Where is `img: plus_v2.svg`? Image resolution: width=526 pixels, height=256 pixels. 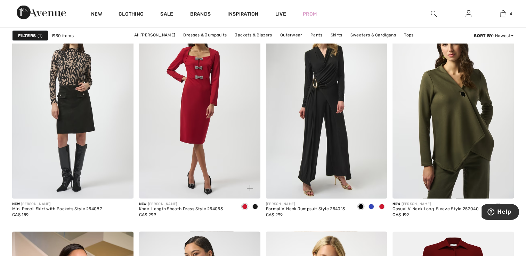 img: plus_v2.svg is located at coordinates (250, 189).